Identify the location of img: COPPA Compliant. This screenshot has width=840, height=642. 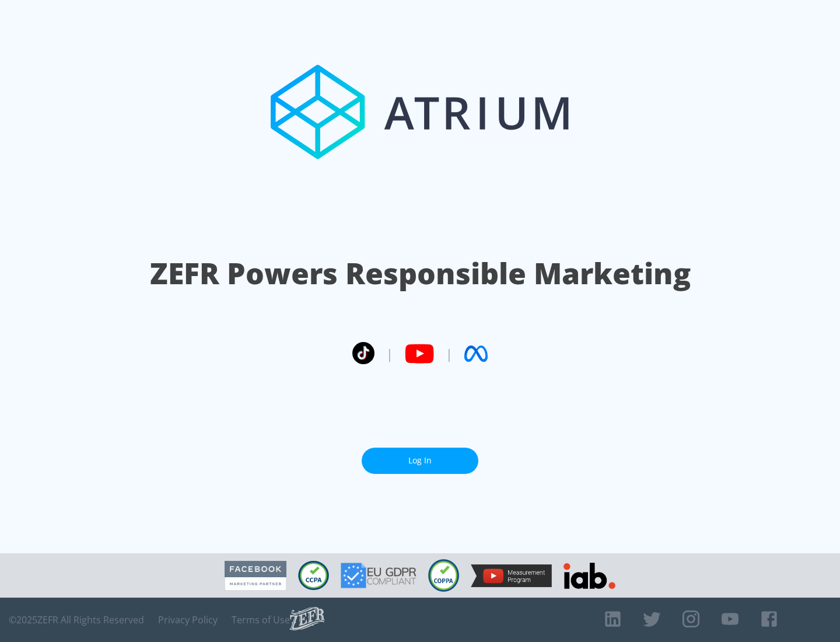
(443, 576).